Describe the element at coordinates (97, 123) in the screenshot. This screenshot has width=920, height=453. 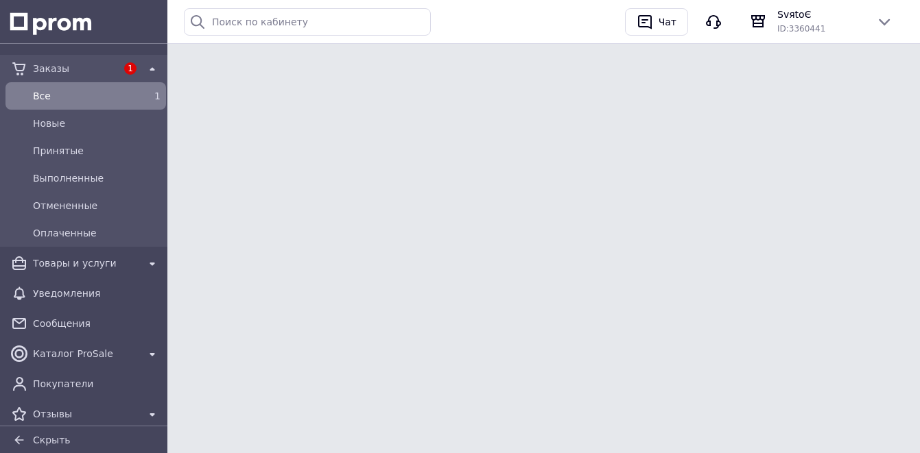
I see `span: Новые` at that location.